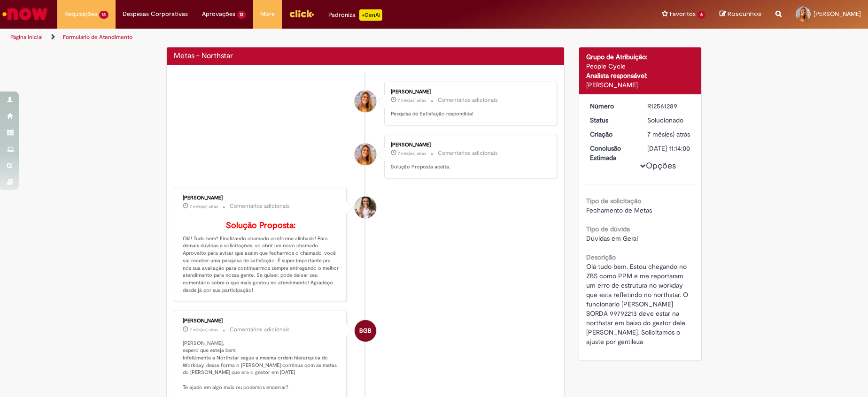 This screenshot has width=868, height=397. Describe the element at coordinates (366, 208) in the screenshot. I see `div: Amanda Machado Krug` at that location.